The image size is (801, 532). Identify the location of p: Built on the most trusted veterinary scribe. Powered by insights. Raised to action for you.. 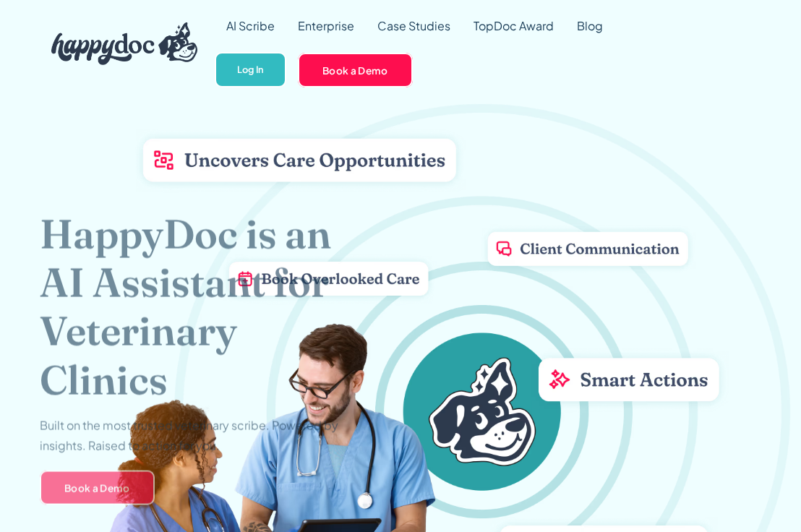
(202, 435).